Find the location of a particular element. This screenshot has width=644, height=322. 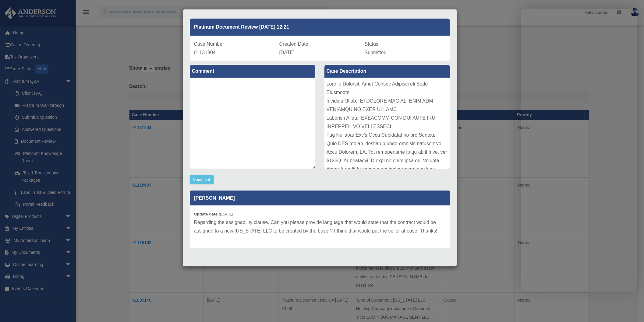

span: Case Number is located at coordinates (209, 44).